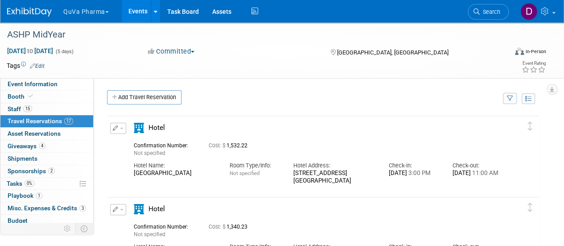  I want to click on div: Room Type/Info:, so click(254, 165).